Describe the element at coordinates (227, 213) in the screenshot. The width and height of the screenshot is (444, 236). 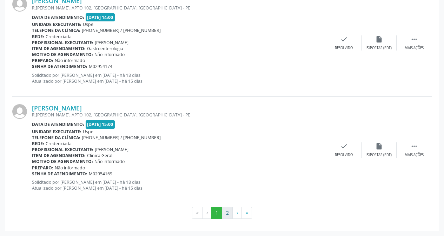
I see `button: Go to page 2` at that location.